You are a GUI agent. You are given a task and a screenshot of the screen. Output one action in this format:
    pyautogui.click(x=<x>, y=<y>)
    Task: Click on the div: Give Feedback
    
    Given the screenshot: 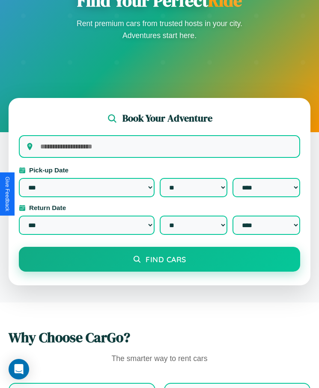 What is the action you would take?
    pyautogui.click(x=7, y=194)
    